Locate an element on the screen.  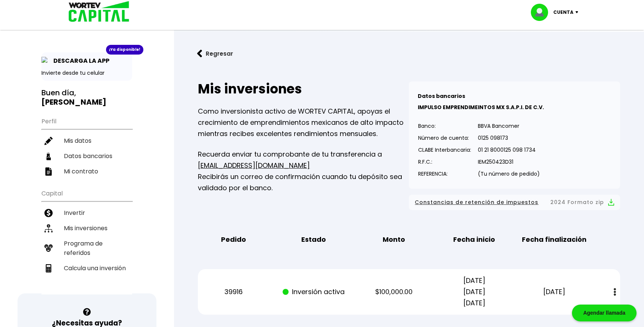
a: Mi contrato is located at coordinates (86, 171).